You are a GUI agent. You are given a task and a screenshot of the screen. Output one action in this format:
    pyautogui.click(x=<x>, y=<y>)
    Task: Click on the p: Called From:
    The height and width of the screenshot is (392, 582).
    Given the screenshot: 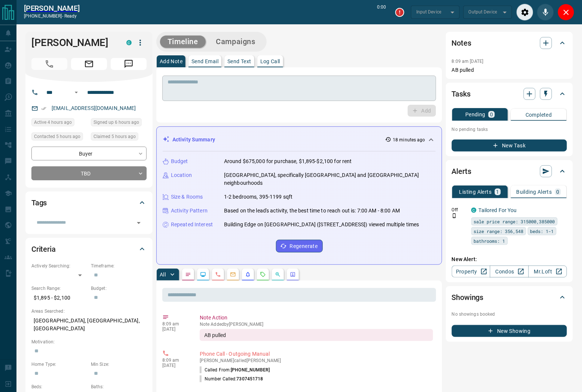 What is the action you would take?
    pyautogui.click(x=234, y=370)
    